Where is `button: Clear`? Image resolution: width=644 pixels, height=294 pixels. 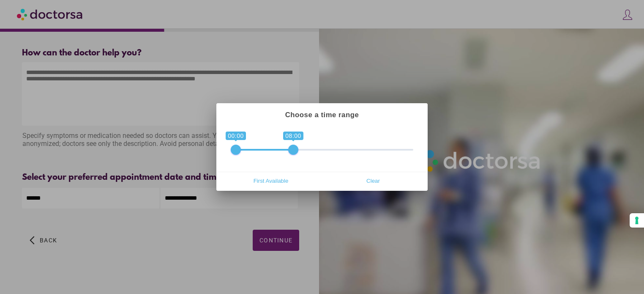 button: Clear is located at coordinates (373, 181).